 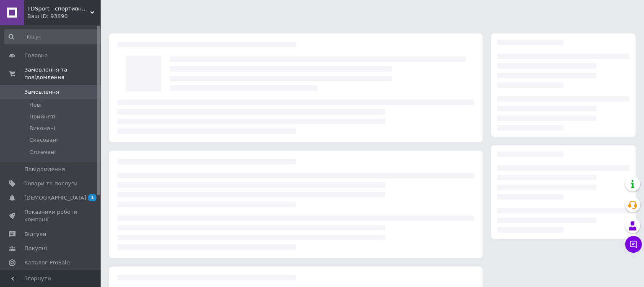 I want to click on span: Каталог ProSale, so click(x=47, y=263).